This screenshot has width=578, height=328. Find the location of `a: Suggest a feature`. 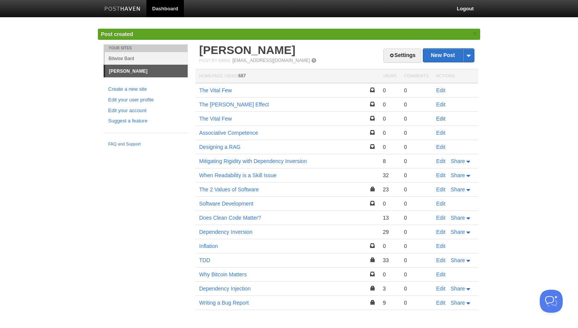

a: Suggest a feature is located at coordinates (146, 121).